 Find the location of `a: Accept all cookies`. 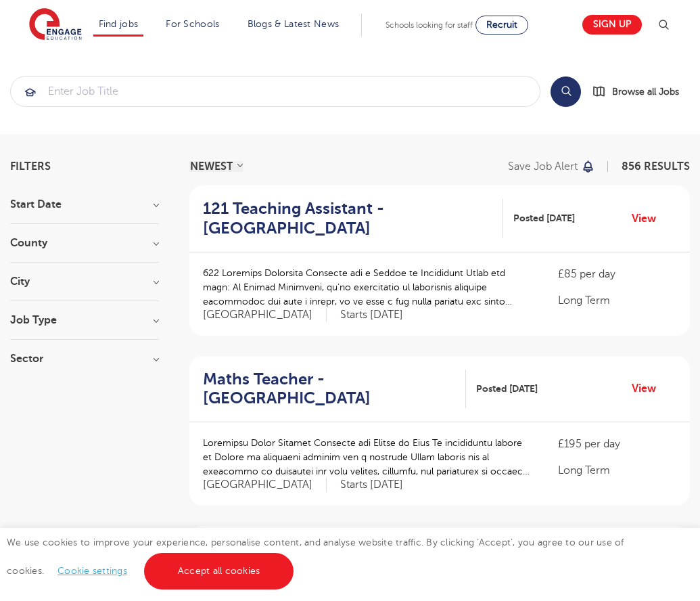

a: Accept all cookies is located at coordinates (219, 571).